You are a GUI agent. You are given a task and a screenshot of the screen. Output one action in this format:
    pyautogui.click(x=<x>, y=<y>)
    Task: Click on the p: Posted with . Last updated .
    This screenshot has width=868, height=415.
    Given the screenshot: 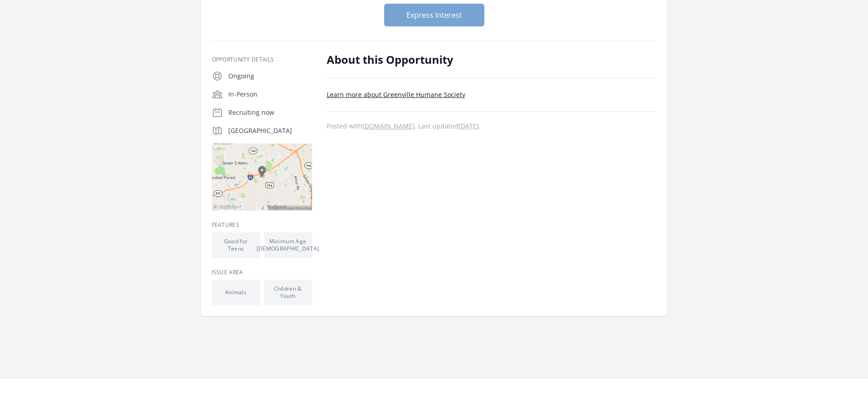 What is the action you would take?
    pyautogui.click(x=492, y=126)
    